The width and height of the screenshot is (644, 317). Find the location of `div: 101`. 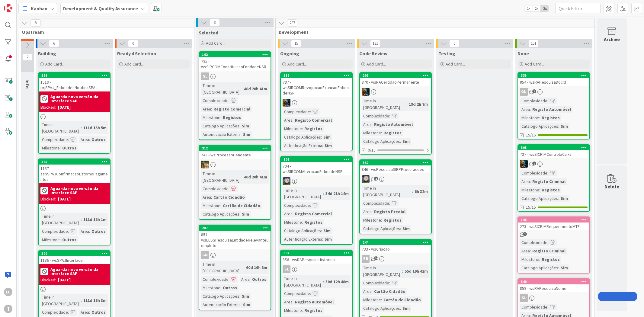

div: 101 is located at coordinates (317, 160).